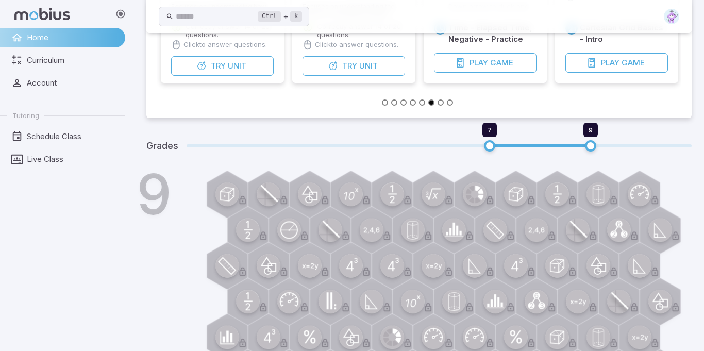 Image resolution: width=704 pixels, height=351 pixels. I want to click on button: Go to slide 1, so click(385, 103).